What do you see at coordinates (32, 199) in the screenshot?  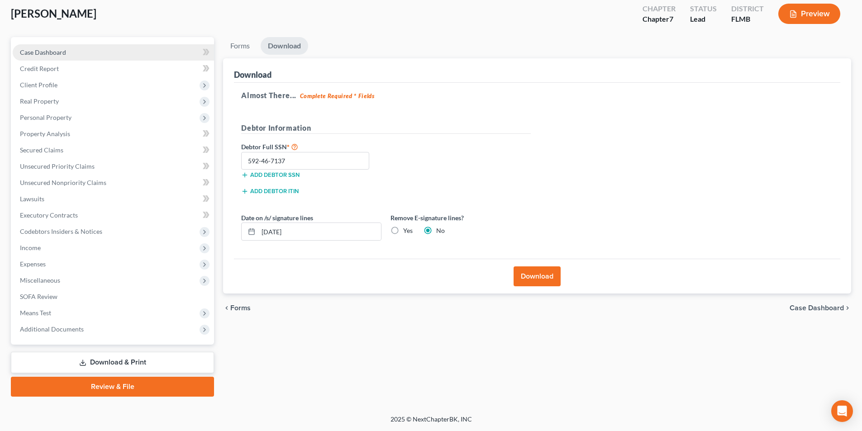 I see `span: Lawsuits` at bounding box center [32, 199].